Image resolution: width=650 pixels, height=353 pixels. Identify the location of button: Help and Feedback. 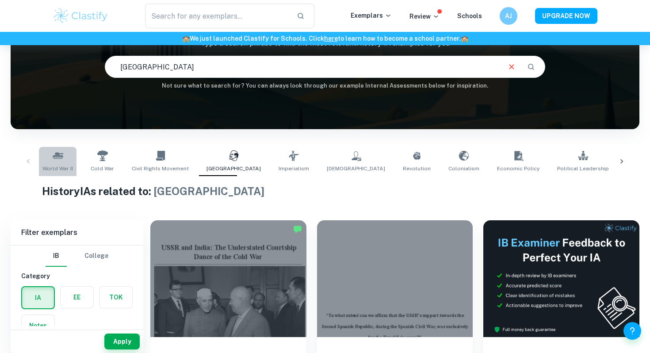
(632, 331).